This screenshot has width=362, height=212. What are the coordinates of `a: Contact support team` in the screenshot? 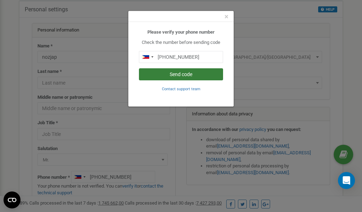 It's located at (181, 88).